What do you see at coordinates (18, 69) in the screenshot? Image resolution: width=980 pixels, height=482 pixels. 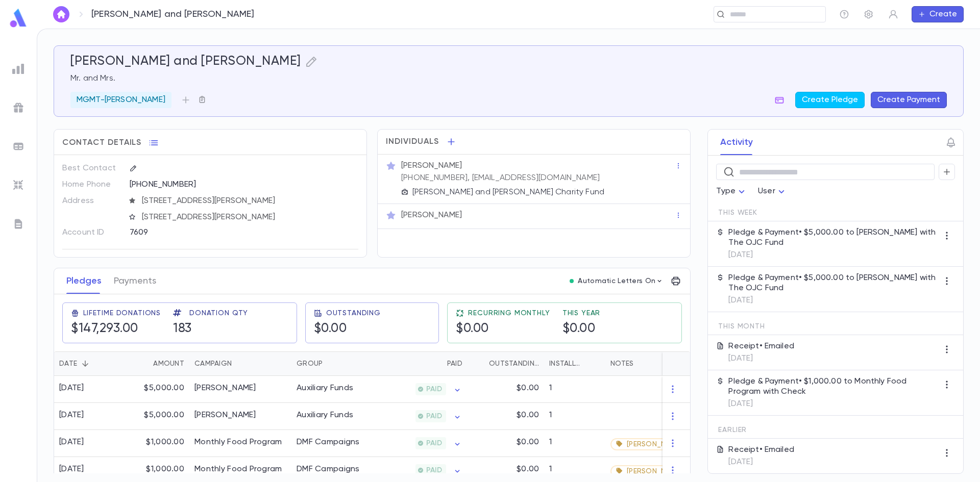 I see `img: reports_grey.c525e4749d1bce6a11f5fe2a8de1b229.svg` at bounding box center [18, 69].